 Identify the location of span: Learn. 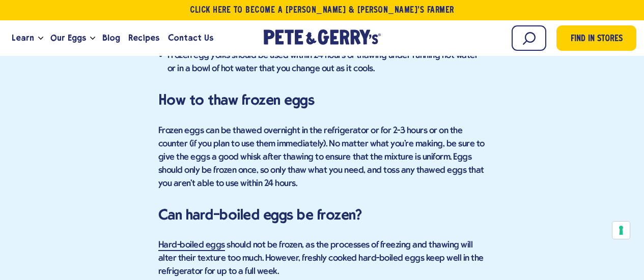
(23, 38).